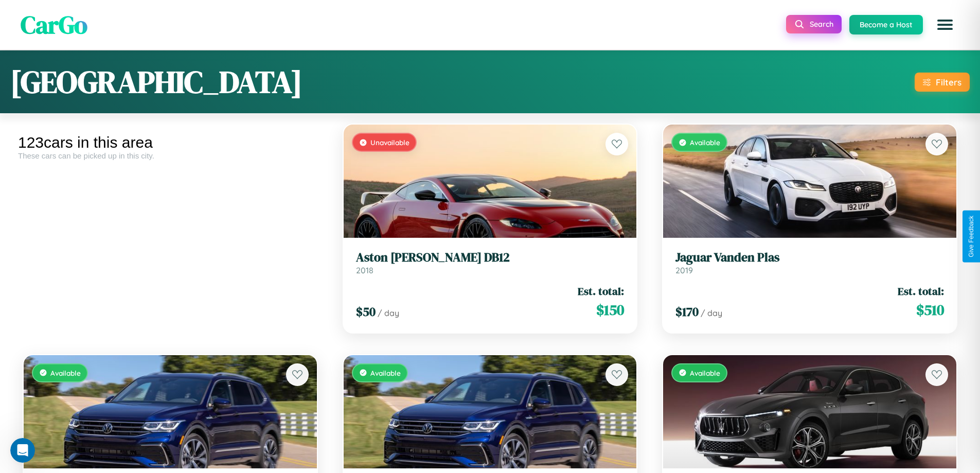 The height and width of the screenshot is (473, 980). What do you see at coordinates (170, 142) in the screenshot?
I see `div: 123 cars in this area` at bounding box center [170, 142].